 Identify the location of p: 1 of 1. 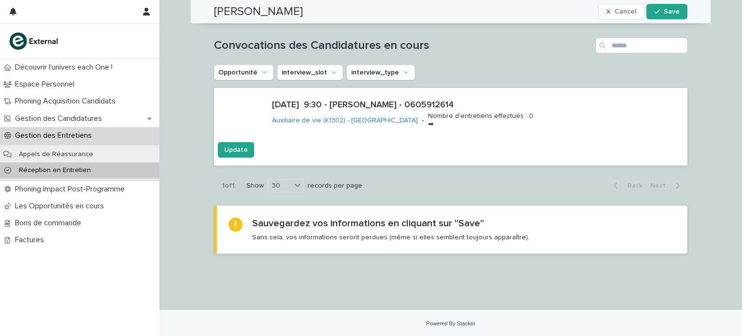
(228, 186).